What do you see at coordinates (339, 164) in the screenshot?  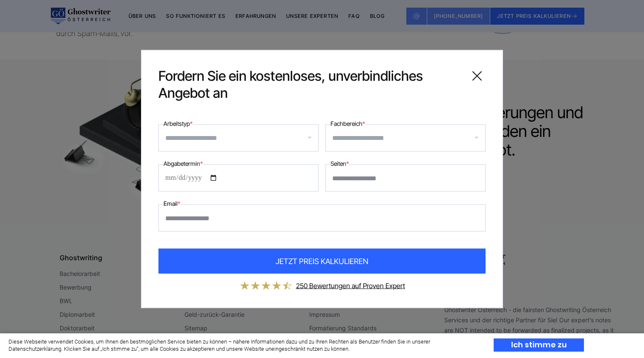 I see `label: Seiten` at bounding box center [339, 164].